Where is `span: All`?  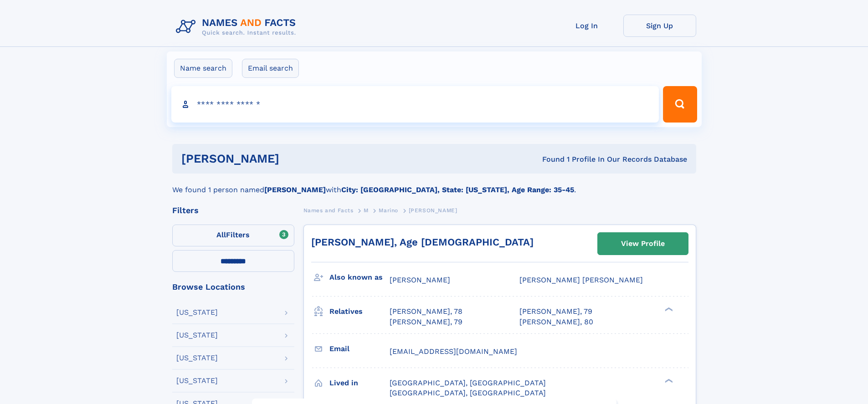
span: All is located at coordinates (221, 235).